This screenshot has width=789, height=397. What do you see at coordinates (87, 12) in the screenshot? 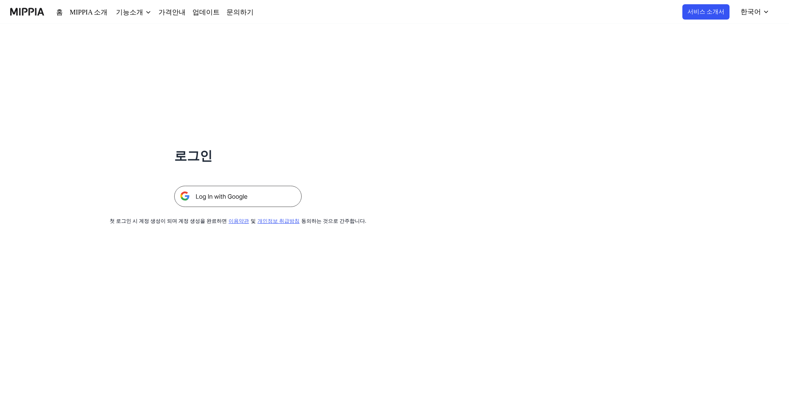
I see `a: MIPPIA 소개` at bounding box center [87, 12].